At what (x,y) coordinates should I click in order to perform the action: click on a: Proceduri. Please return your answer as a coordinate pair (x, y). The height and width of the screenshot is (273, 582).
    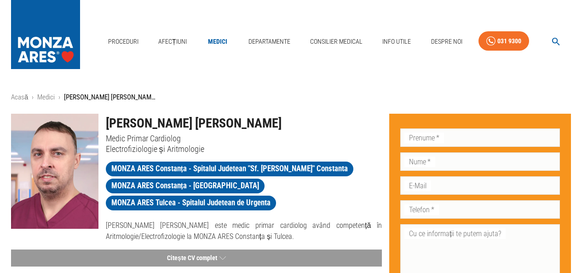
    Looking at the image, I should click on (123, 41).